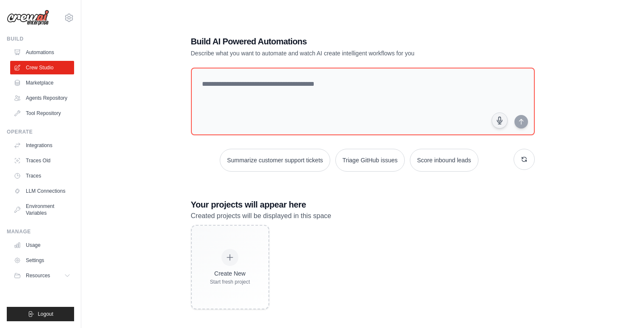 Image resolution: width=644 pixels, height=328 pixels. I want to click on div: Operate, so click(40, 132).